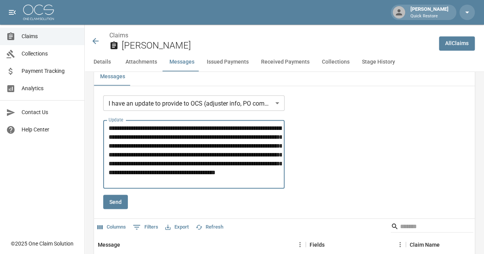 The width and height of the screenshot is (484, 254). I want to click on button: Stage History, so click(379, 62).